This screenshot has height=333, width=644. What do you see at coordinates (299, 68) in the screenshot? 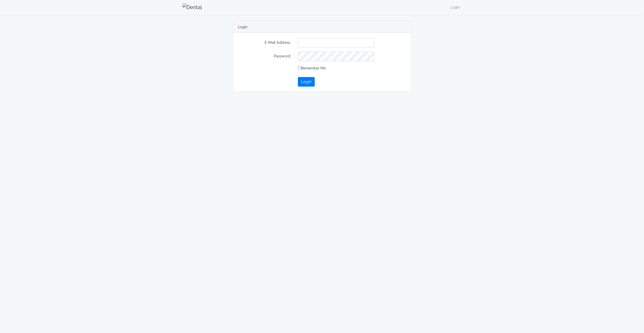
I see `input: Remember Me` at bounding box center [299, 68].